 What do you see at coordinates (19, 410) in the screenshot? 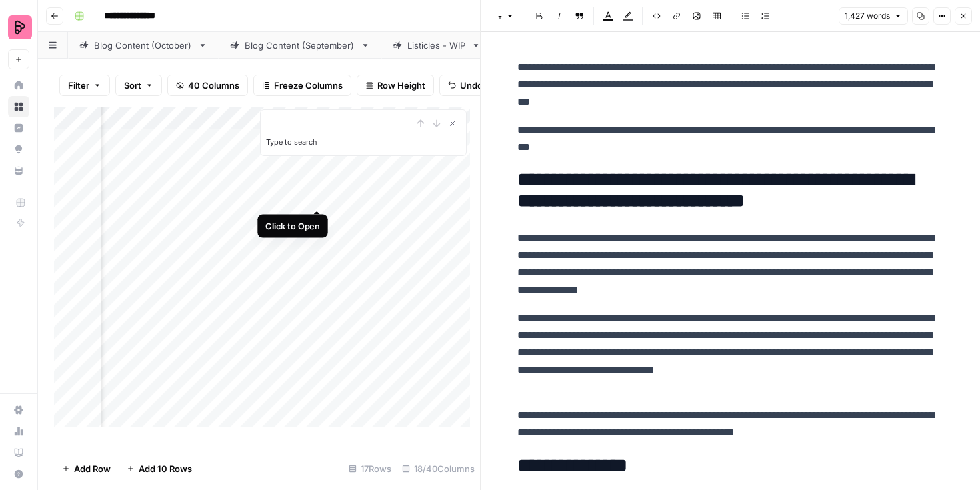
I see `a: Settings` at bounding box center [19, 410].